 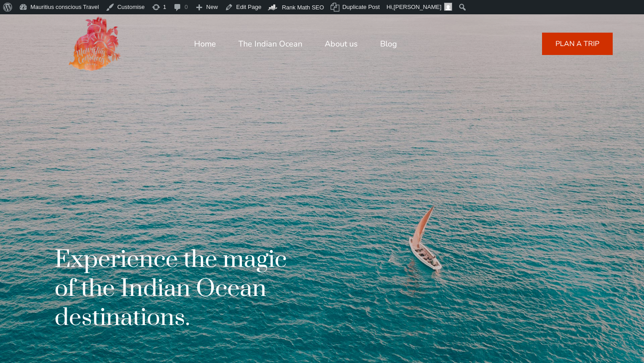 I want to click on a: About us, so click(x=341, y=44).